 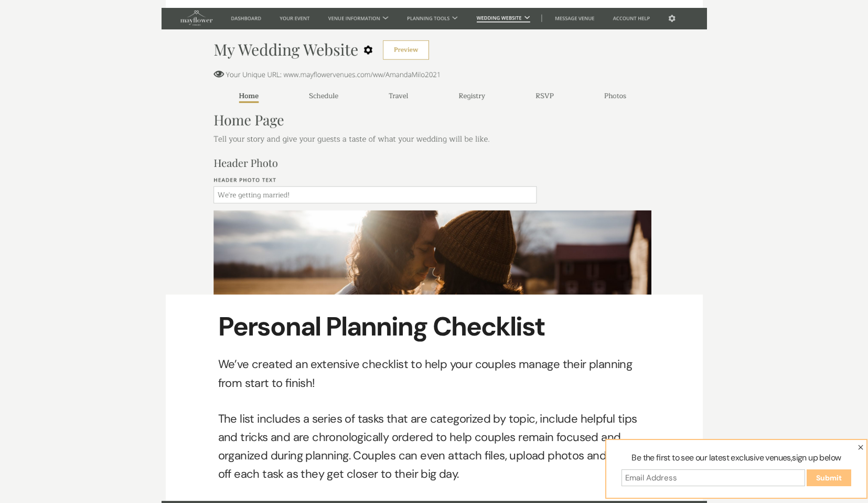 What do you see at coordinates (434, 151) in the screenshot?
I see `img: Custom-wedding-website` at bounding box center [434, 151].